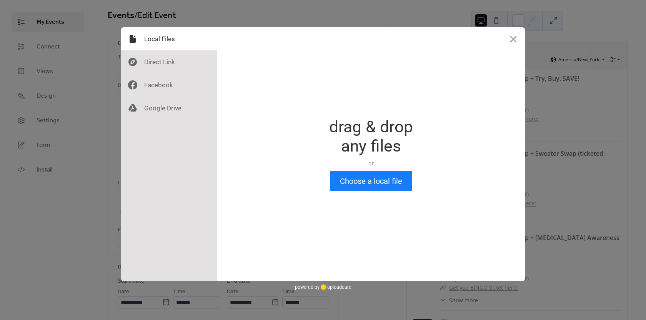  What do you see at coordinates (371, 181) in the screenshot?
I see `button: Choose a local file` at bounding box center [371, 181].